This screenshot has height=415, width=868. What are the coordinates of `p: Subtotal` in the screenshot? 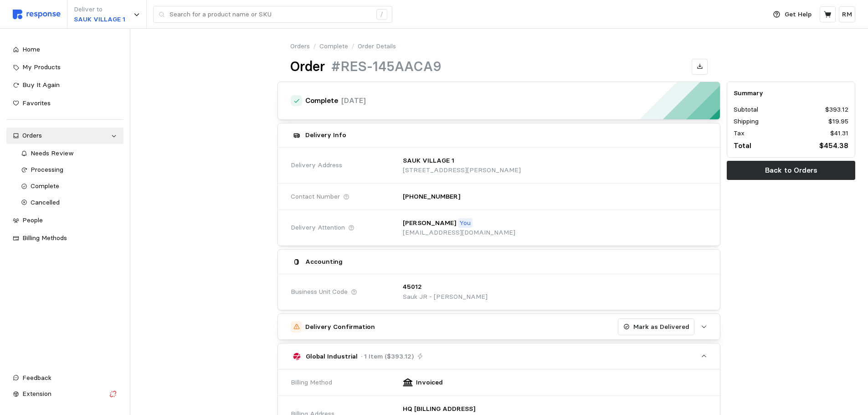 It's located at (746, 110).